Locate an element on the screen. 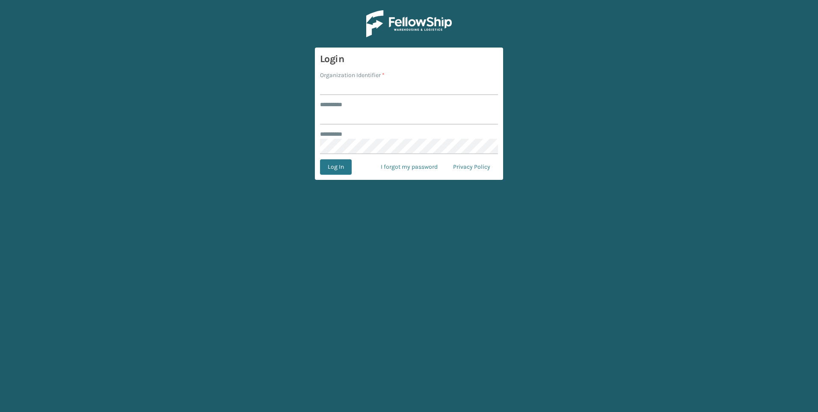  button: Log In is located at coordinates (336, 167).